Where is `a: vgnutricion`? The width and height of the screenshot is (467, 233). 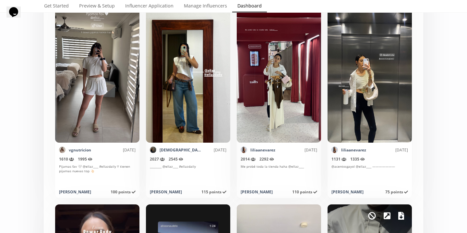
a: vgnutricion is located at coordinates (80, 150).